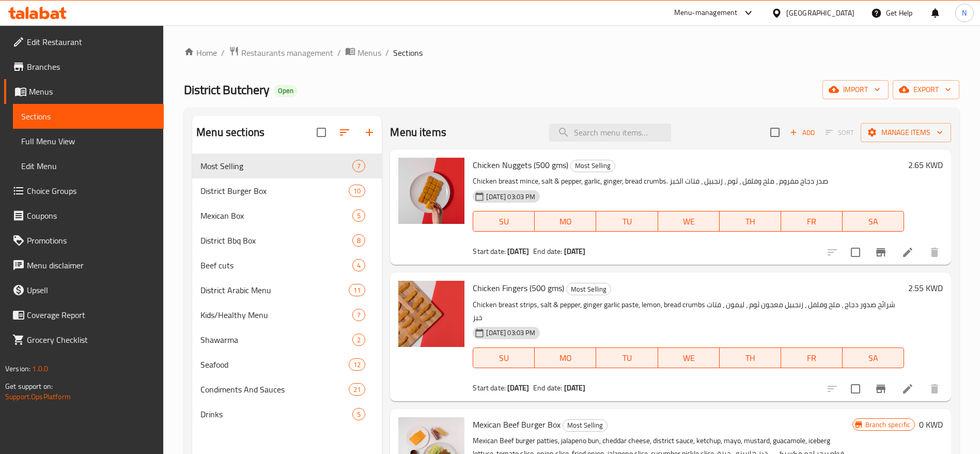 This screenshot has height=454, width=980. Describe the element at coordinates (750, 221) in the screenshot. I see `button: TH` at that location.